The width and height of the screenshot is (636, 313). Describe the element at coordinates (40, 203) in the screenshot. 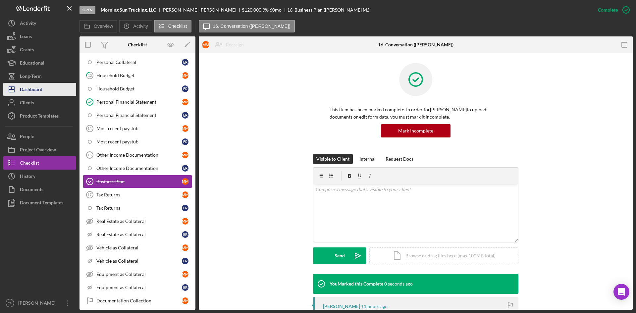

I see `button: Document Templates` at that location.